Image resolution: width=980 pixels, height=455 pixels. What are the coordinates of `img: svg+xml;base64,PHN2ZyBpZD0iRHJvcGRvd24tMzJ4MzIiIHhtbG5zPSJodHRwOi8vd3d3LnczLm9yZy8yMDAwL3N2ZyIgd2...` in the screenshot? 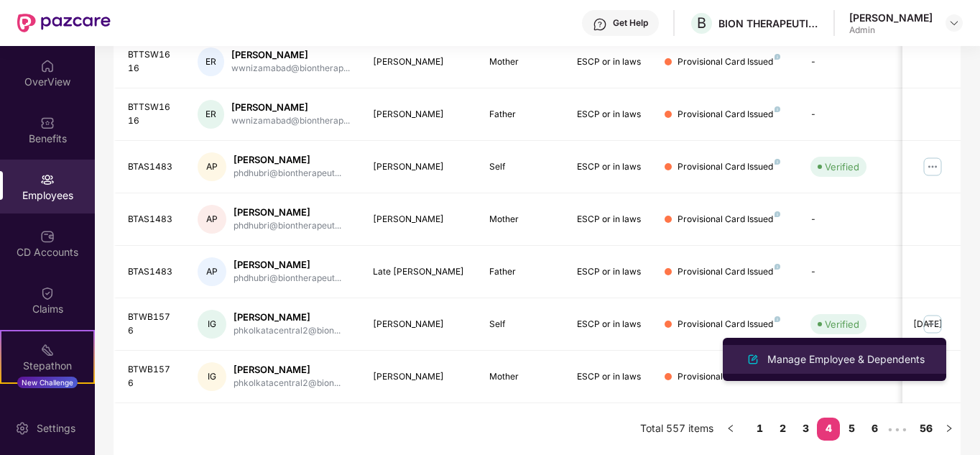 It's located at (955, 23).